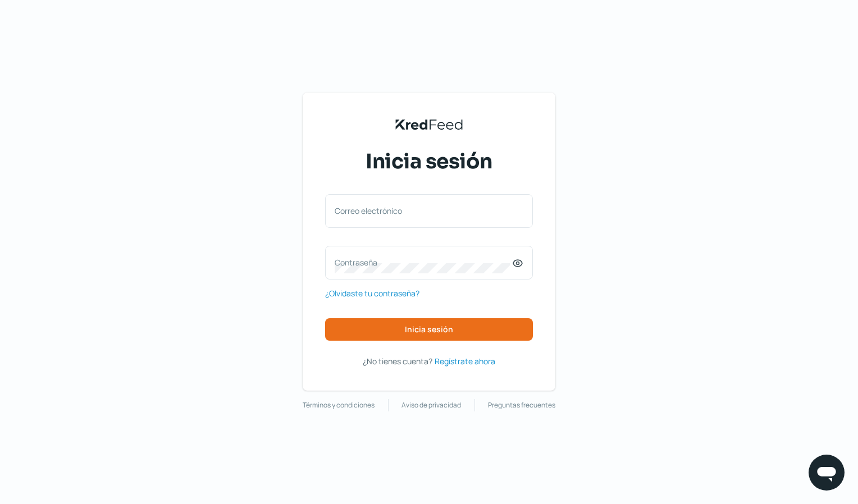 Image resolution: width=858 pixels, height=504 pixels. What do you see at coordinates (398, 361) in the screenshot?
I see `span: ¿No tienes cuenta?` at bounding box center [398, 361].